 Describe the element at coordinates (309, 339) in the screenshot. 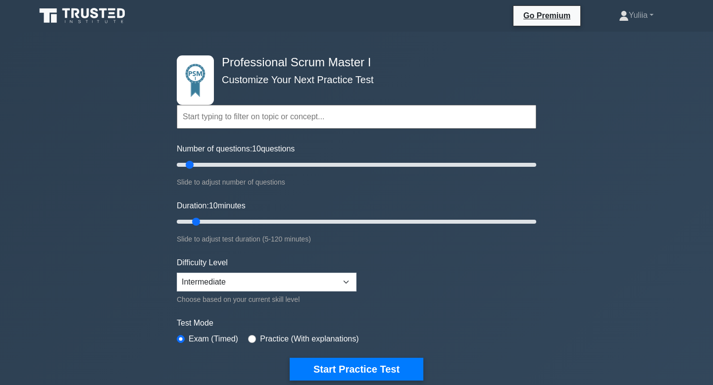

I see `label: Practice (With explanations)` at that location.